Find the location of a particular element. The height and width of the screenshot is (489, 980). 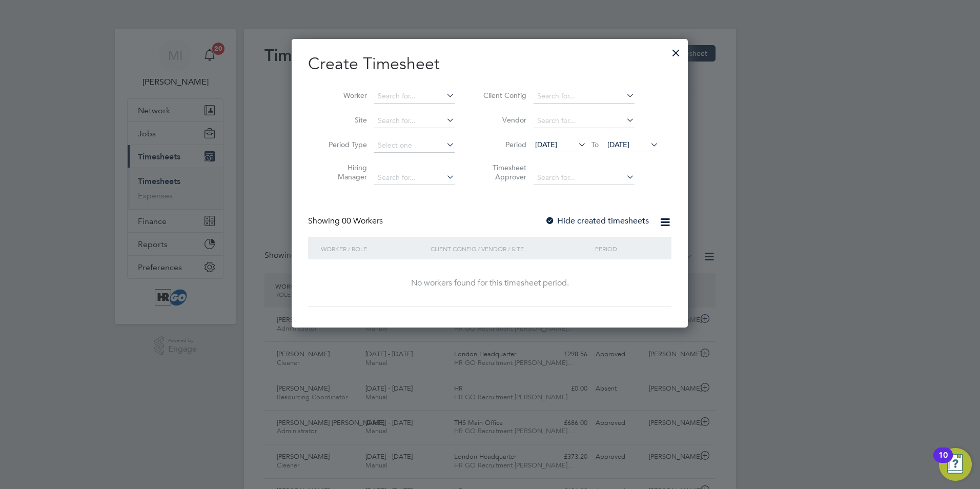

label: Site is located at coordinates (344, 120).